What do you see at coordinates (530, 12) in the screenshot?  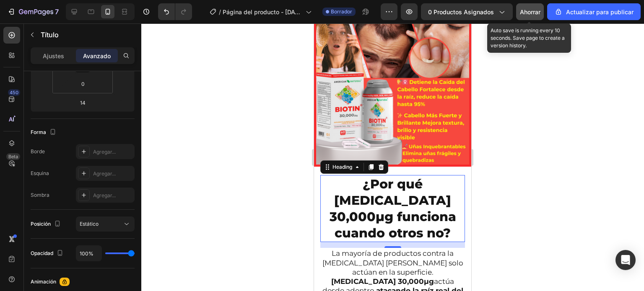 I see `button: Ahorrar` at bounding box center [530, 12].